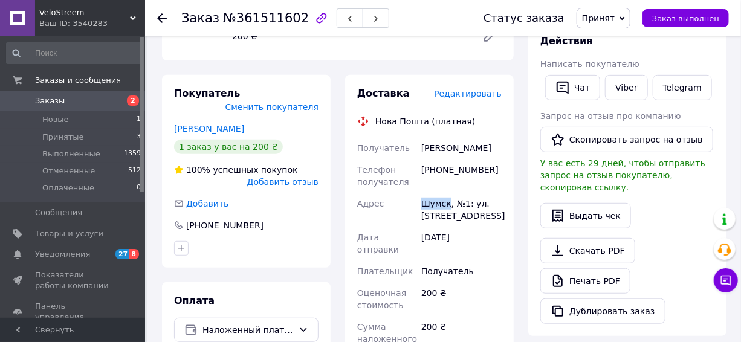 The width and height of the screenshot is (741, 342). I want to click on button: Выдать чек, so click(586, 216).